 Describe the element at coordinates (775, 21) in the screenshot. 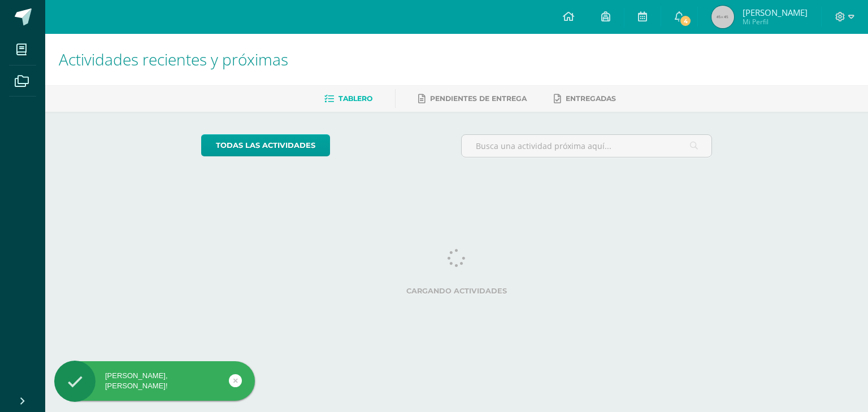

I see `span: Mi Perfil` at that location.